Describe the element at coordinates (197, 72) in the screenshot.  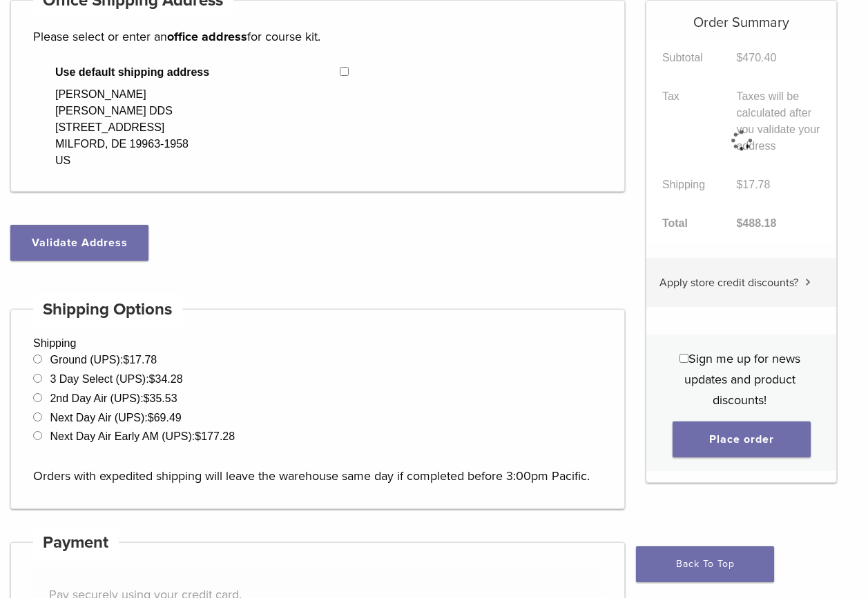
I see `span: Use default shipping address` at that location.